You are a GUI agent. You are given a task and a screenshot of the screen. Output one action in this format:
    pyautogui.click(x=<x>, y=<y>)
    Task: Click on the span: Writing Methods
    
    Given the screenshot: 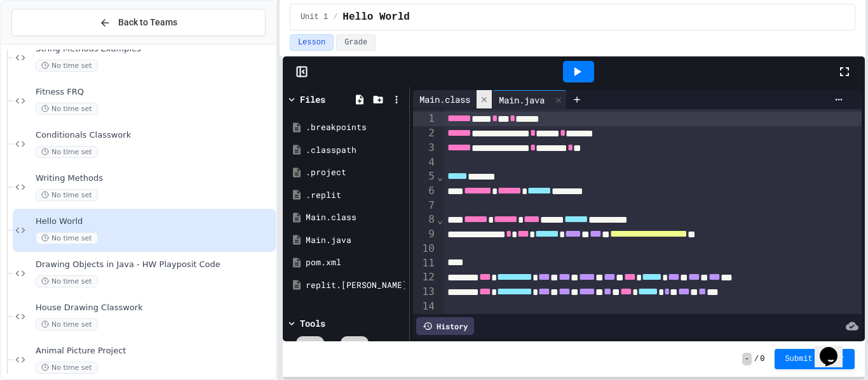 What is the action you would take?
    pyautogui.click(x=154, y=178)
    